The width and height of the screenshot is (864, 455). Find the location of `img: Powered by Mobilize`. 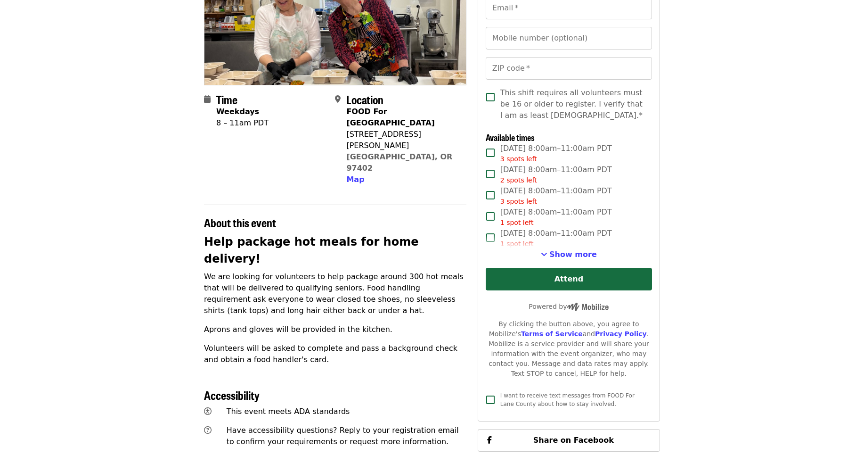

img: Powered by Mobilize is located at coordinates (587, 307).